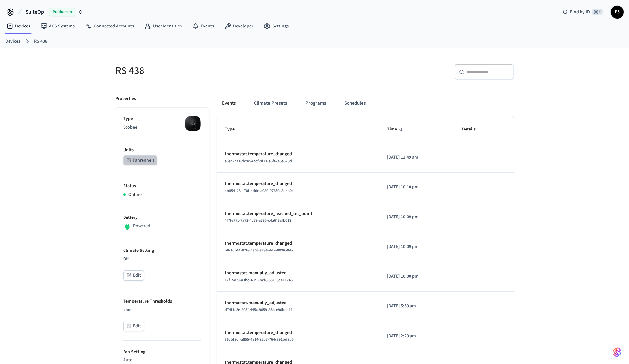 The image size is (629, 364). Describe the element at coordinates (276, 26) in the screenshot. I see `a: Settings` at that location.